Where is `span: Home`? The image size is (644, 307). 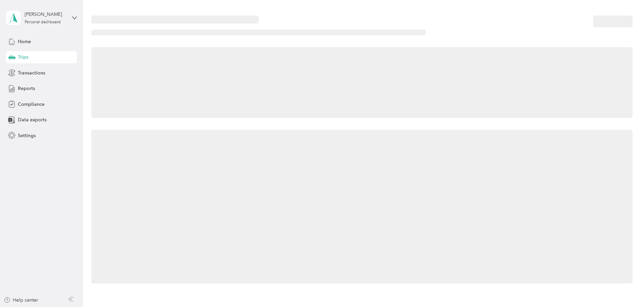
span: Home is located at coordinates (24, 42).